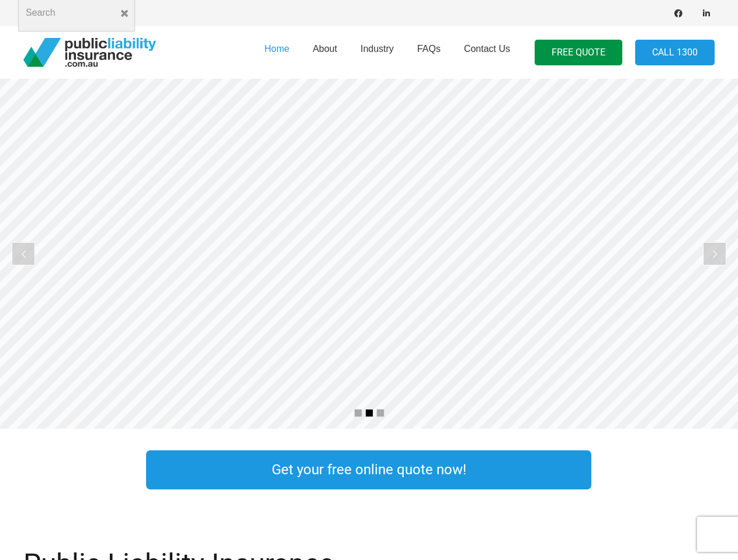 This screenshot has height=560, width=738. What do you see at coordinates (325, 48) in the screenshot?
I see `span: About` at bounding box center [325, 48].